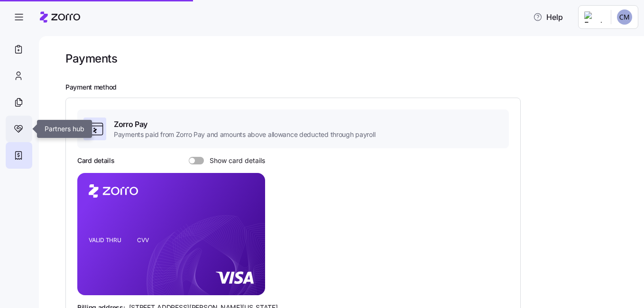 Image resolution: width=644 pixels, height=308 pixels. I want to click on span: Show card details, so click(234, 160).